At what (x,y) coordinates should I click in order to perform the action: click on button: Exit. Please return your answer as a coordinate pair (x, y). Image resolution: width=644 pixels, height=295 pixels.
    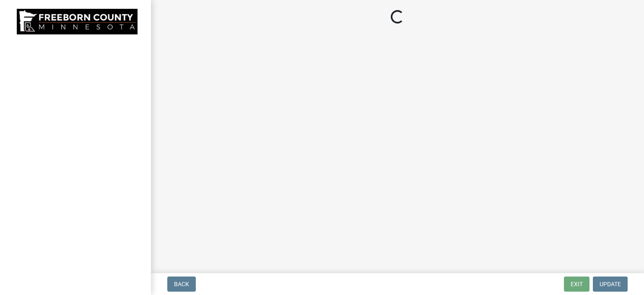
    Looking at the image, I should click on (577, 284).